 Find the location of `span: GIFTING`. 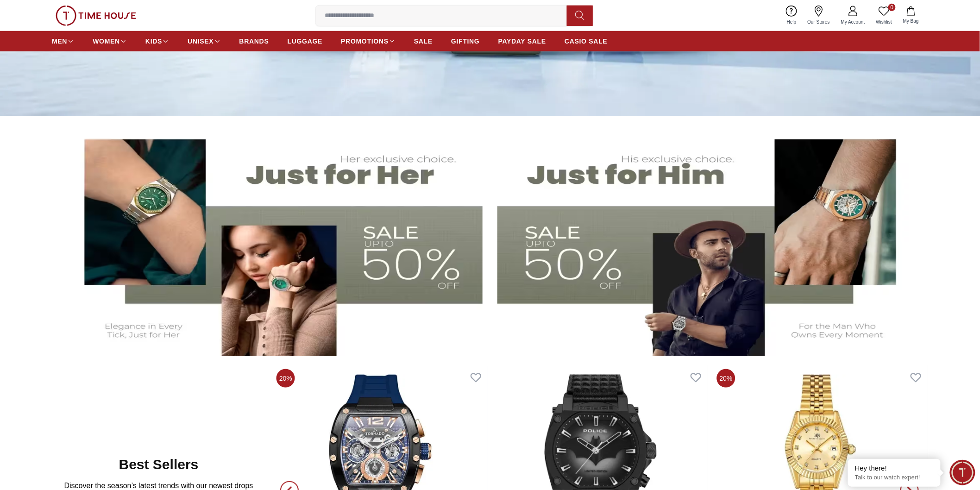

span: GIFTING is located at coordinates (466, 41).